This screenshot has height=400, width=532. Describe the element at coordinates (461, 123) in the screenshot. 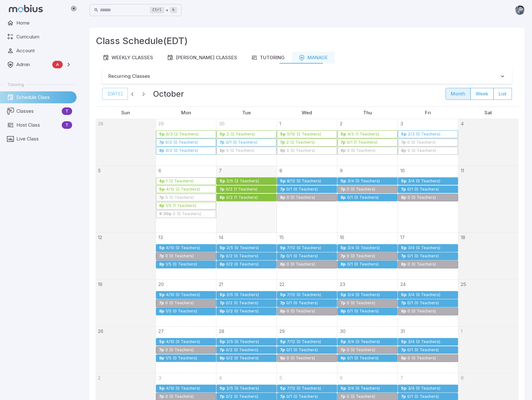

I see `a: October 4, 2025` at that location.